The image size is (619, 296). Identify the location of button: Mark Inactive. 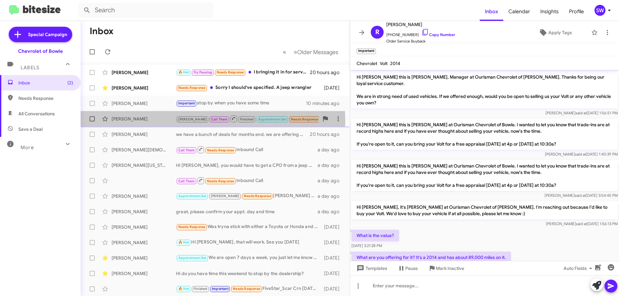
(446, 268).